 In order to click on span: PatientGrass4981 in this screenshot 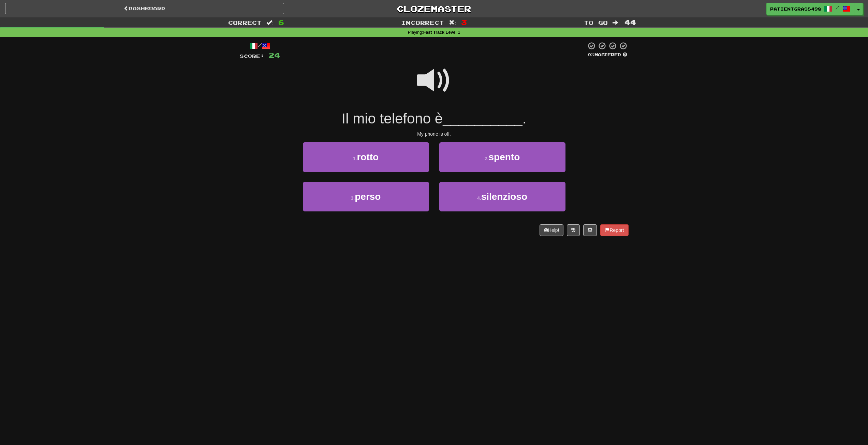, I will do `click(795, 9)`.